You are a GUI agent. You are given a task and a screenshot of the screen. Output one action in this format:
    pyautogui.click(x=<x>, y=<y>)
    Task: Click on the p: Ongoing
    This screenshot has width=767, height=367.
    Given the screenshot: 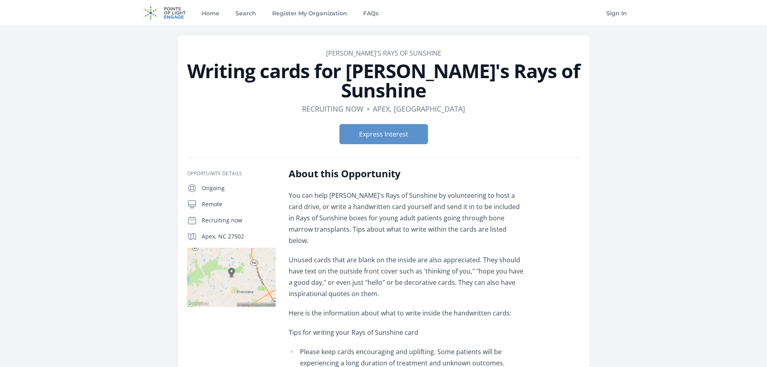 What is the action you would take?
    pyautogui.click(x=239, y=188)
    